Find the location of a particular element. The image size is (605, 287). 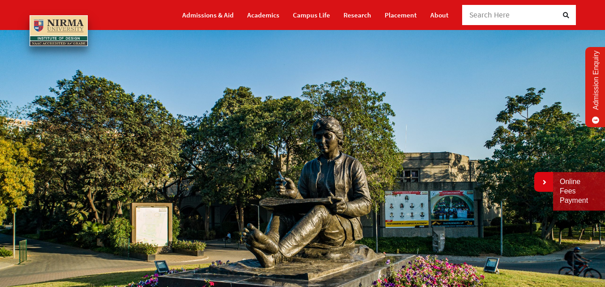

a: Campus Life is located at coordinates (311, 15).